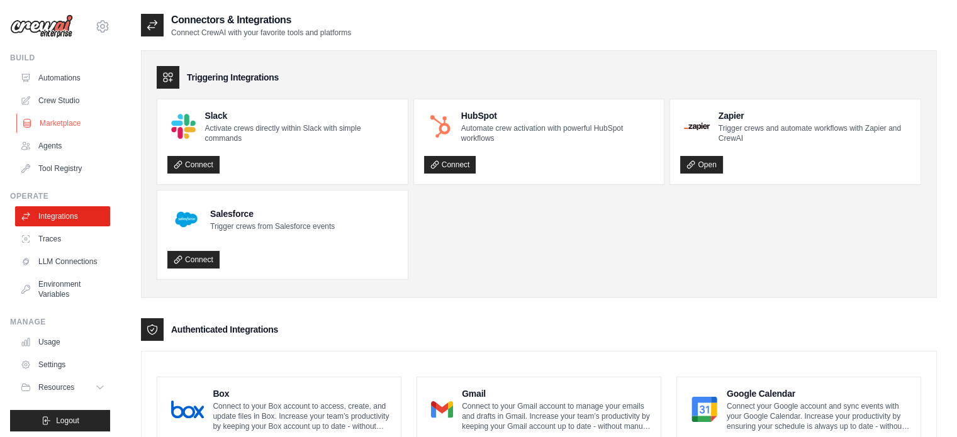 Image resolution: width=957 pixels, height=437 pixels. Describe the element at coordinates (814, 116) in the screenshot. I see `h4: Zapier` at that location.